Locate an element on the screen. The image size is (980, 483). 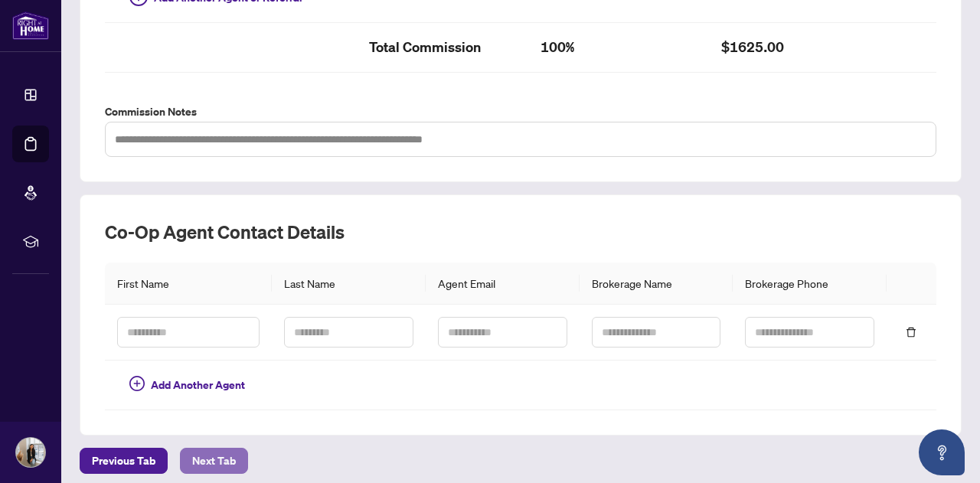
h2: Total Commission is located at coordinates (443, 48).